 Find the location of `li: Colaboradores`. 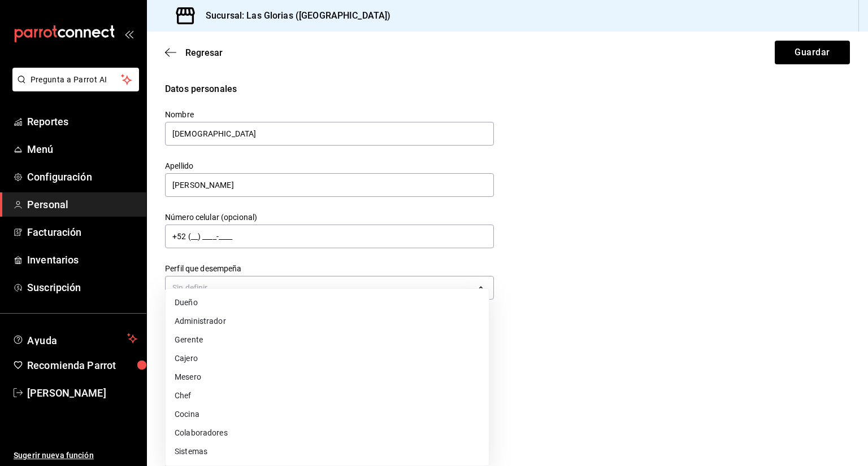

li: Colaboradores is located at coordinates (327, 433).